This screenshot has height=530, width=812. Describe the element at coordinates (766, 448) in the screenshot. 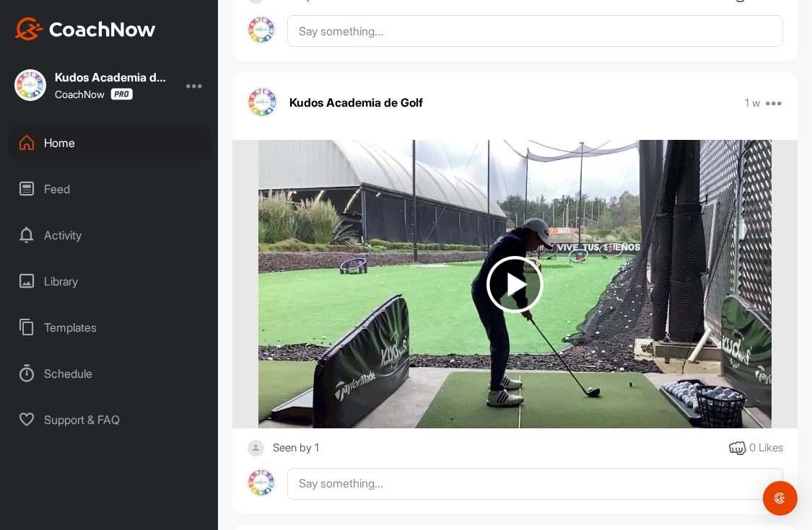

I see `div: 0 Likes` at that location.